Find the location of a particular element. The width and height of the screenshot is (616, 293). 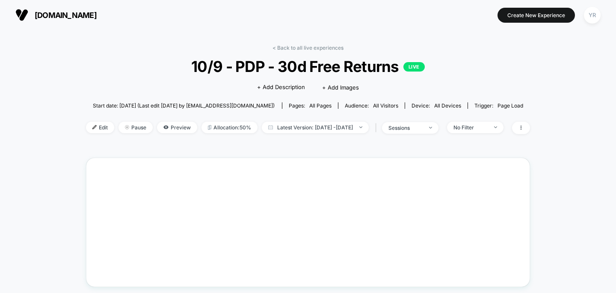

a: < Back to all live experiences is located at coordinates (308, 48).